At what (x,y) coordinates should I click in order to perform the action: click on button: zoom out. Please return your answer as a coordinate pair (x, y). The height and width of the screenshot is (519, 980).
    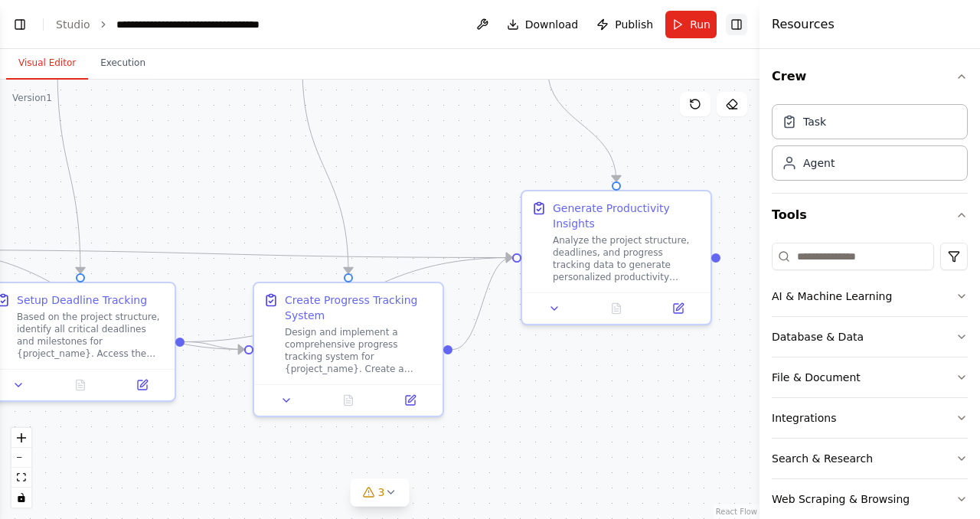
    Looking at the image, I should click on (22, 458).